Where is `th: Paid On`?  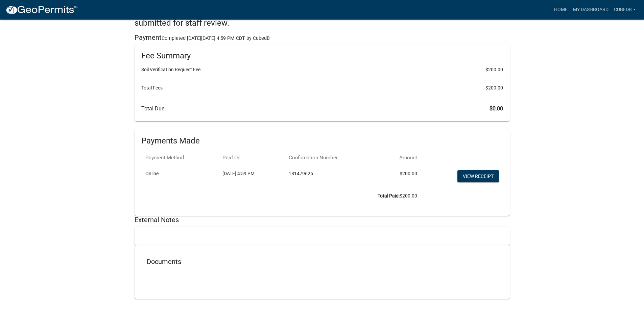
th: Paid On is located at coordinates (251, 158).